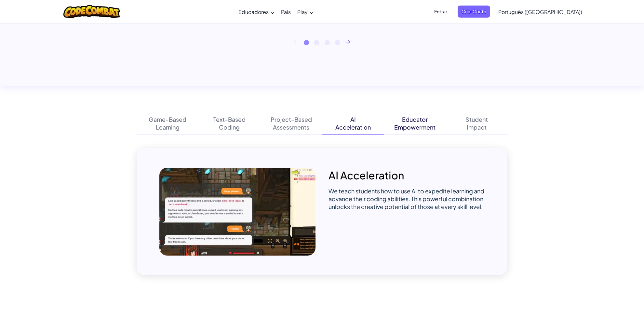 The height and width of the screenshot is (321, 644). I want to click on div: Project-Based, so click(291, 120).